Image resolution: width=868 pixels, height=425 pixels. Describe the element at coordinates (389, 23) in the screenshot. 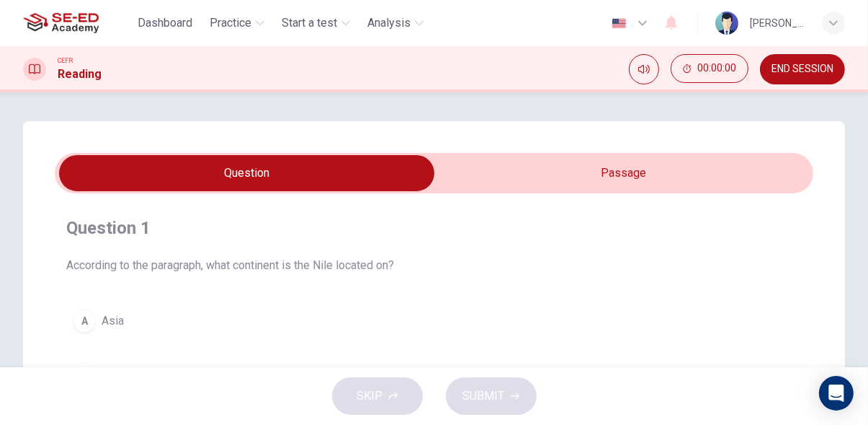

I see `span: Analysis` at that location.